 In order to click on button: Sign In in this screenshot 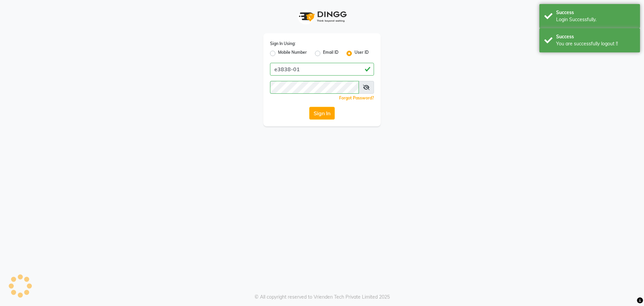, I will do `click(322, 113)`.